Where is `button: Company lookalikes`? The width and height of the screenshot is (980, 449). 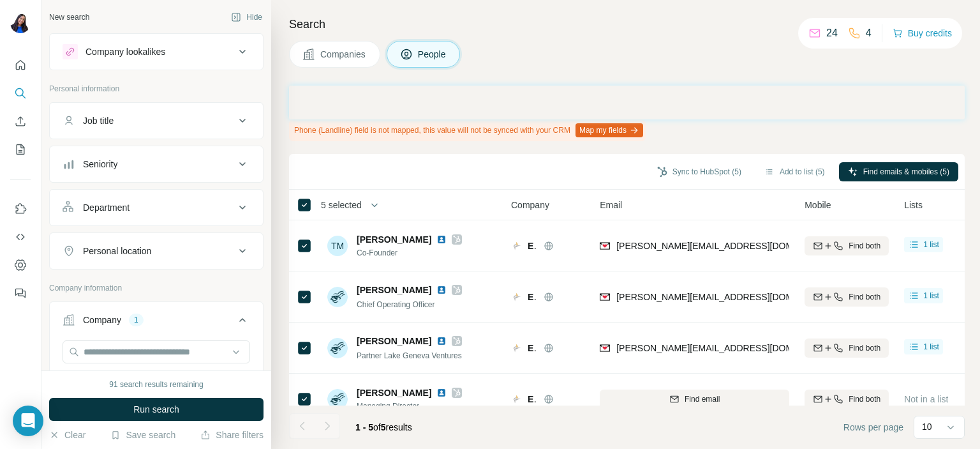
button: Company lookalikes is located at coordinates (156, 52).